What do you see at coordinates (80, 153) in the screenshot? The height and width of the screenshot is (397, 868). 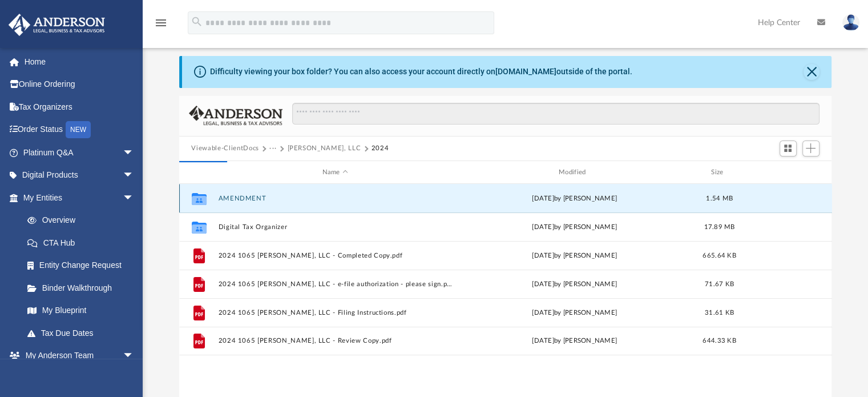 I see `a: Platinum Q&Aarrow_drop_down` at bounding box center [80, 153].